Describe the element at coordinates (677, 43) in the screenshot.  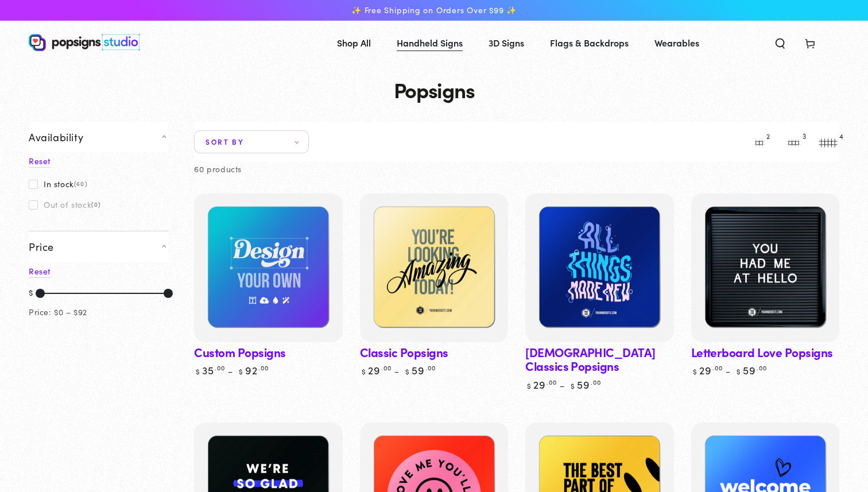
I see `span: Wearables` at that location.